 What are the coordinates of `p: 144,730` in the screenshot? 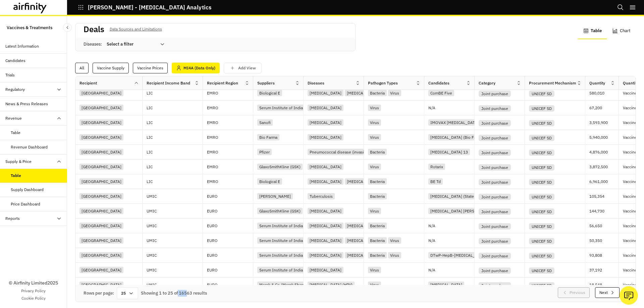 It's located at (604, 211).